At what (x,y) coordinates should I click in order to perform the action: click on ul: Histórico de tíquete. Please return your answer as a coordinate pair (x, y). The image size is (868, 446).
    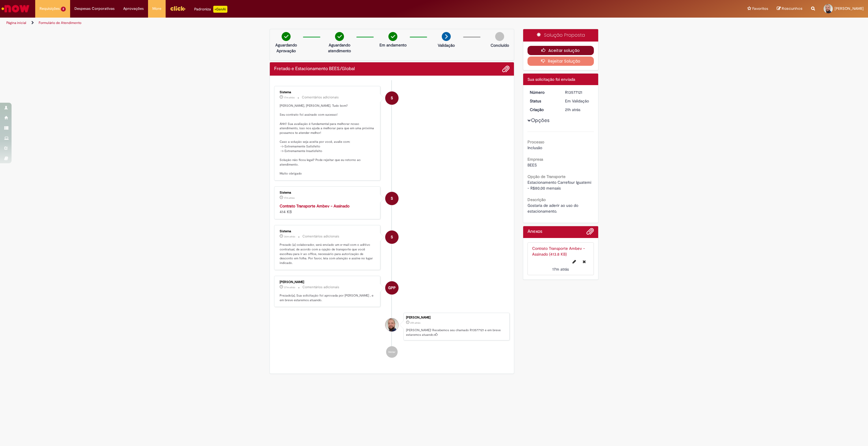
    Looking at the image, I should click on (392, 221).